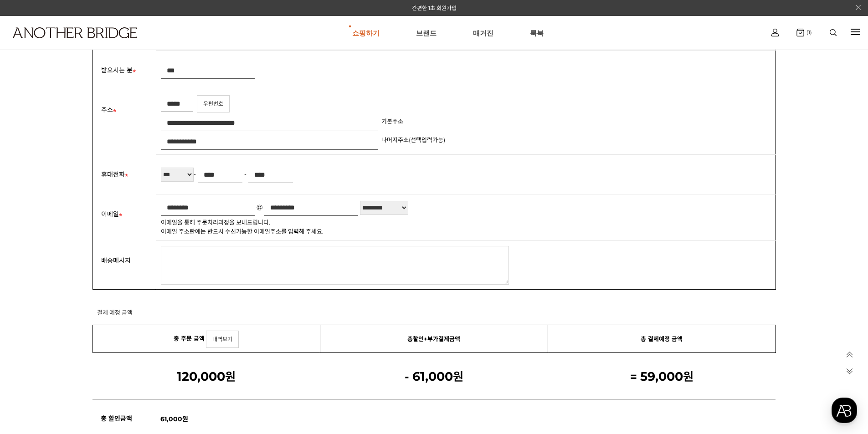 Image resolution: width=868 pixels, height=434 pixels. Describe the element at coordinates (410, 339) in the screenshot. I see `strong: 총` at that location.